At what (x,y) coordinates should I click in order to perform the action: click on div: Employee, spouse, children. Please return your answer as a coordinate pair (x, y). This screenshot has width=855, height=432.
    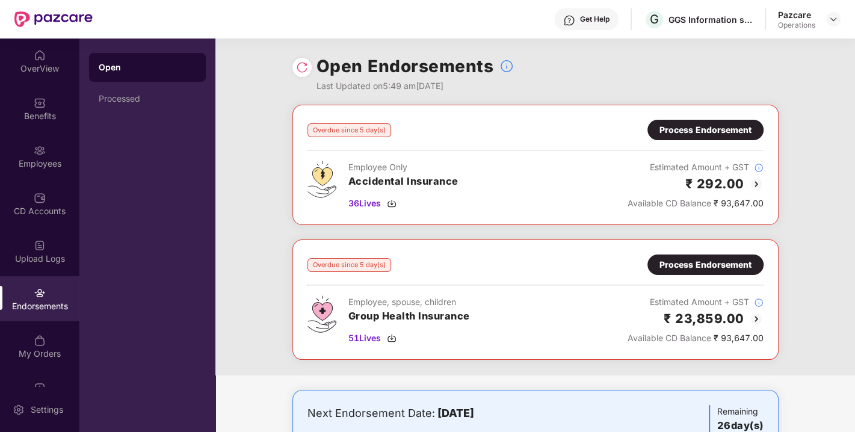
    Looking at the image, I should click on (409, 302).